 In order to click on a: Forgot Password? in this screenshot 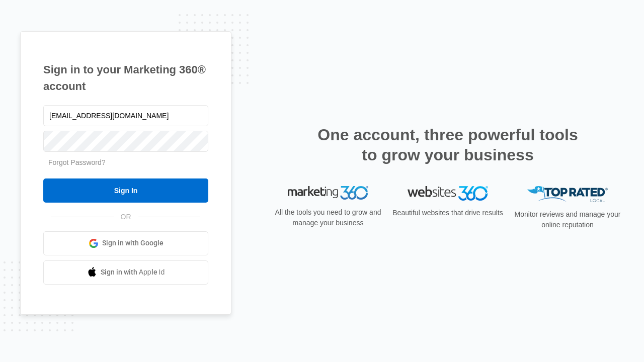, I will do `click(77, 163)`.